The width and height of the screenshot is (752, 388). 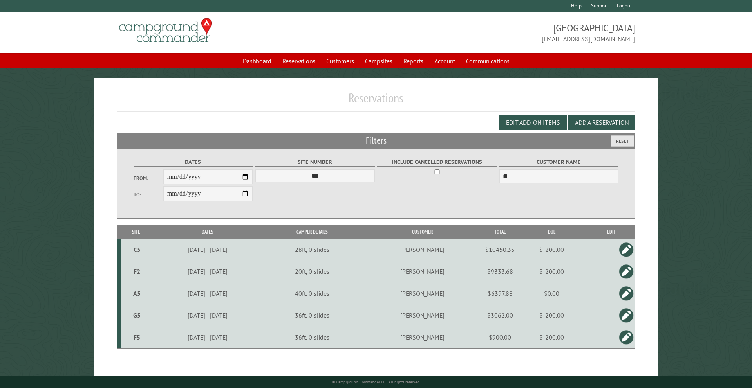 I want to click on th: Customer, so click(x=422, y=232).